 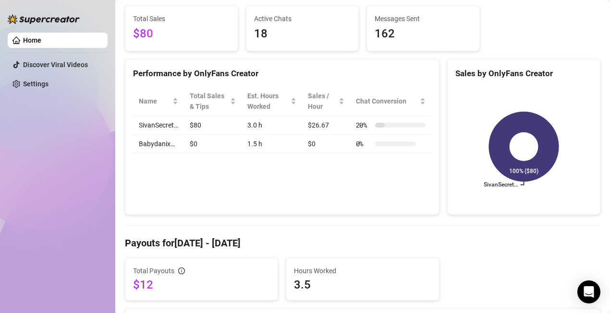 I want to click on td: $26.67, so click(x=325, y=125).